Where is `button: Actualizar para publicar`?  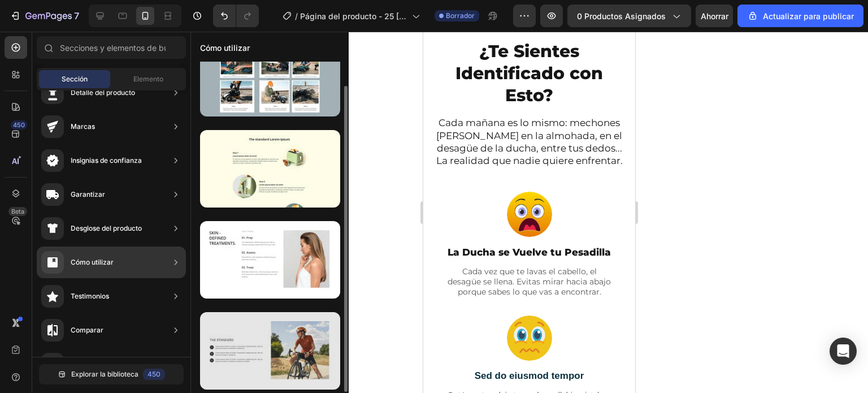 button: Actualizar para publicar is located at coordinates (800, 16).